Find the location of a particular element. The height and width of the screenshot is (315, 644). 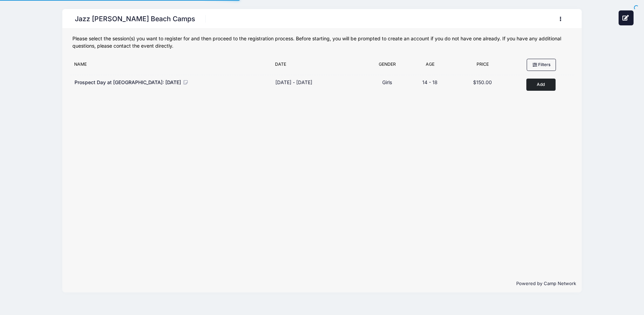

button: Filters is located at coordinates (541, 65).